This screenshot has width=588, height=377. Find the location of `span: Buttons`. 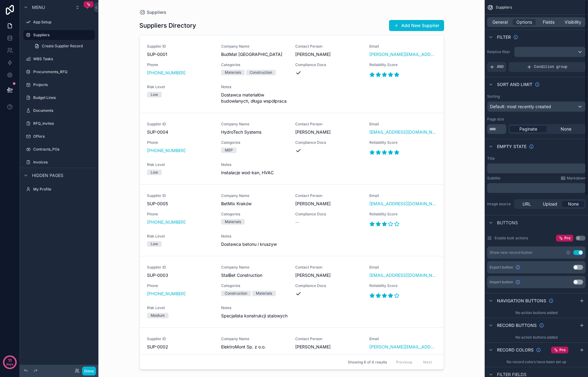

span: Buttons is located at coordinates (507, 222).